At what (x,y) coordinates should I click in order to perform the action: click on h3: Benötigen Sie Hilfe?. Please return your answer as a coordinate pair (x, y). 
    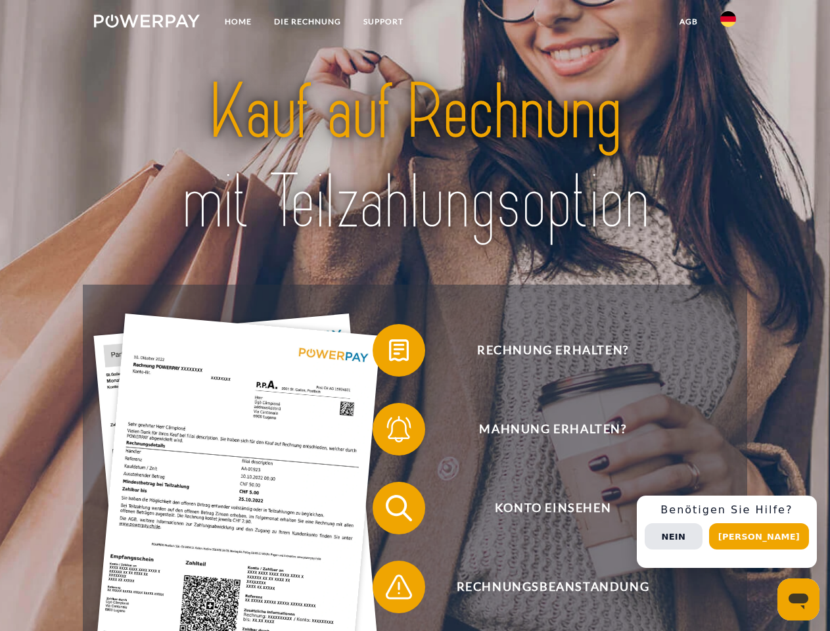
    Looking at the image, I should click on (727, 510).